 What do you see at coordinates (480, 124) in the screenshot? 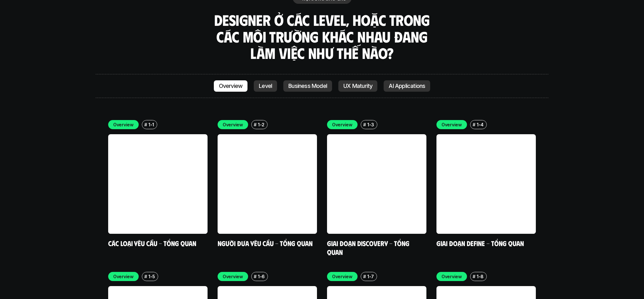
I see `p: 1-4` at bounding box center [480, 124].